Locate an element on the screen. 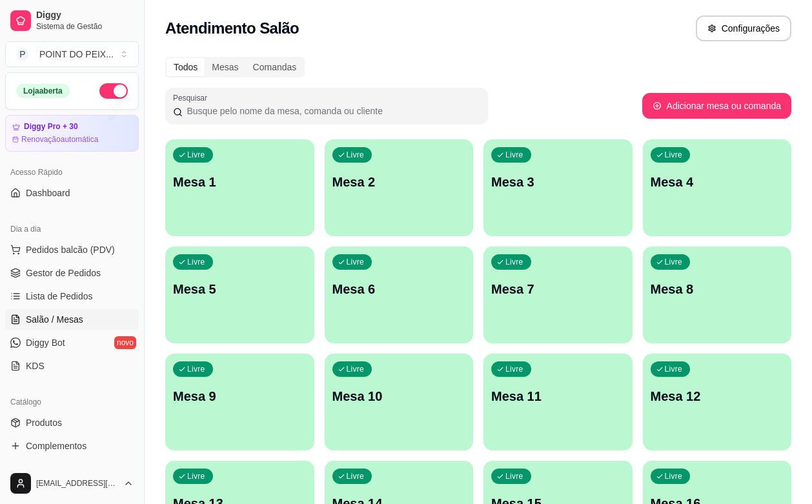 This screenshot has width=812, height=504. span: KDS is located at coordinates (35, 366).